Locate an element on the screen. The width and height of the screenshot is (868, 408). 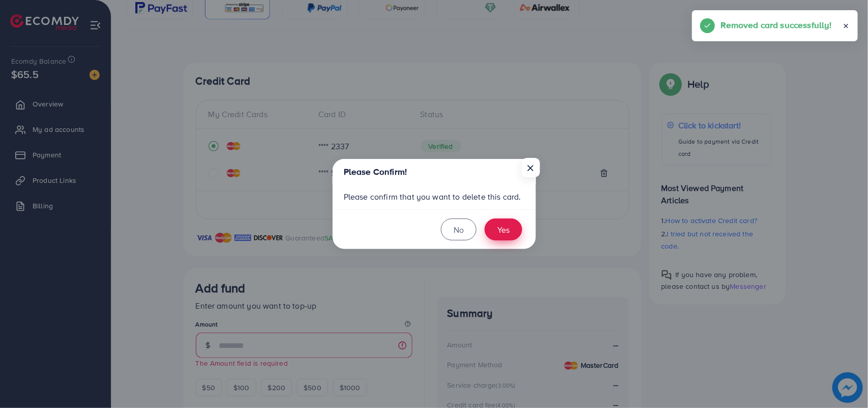
button: Close is located at coordinates (531, 167).